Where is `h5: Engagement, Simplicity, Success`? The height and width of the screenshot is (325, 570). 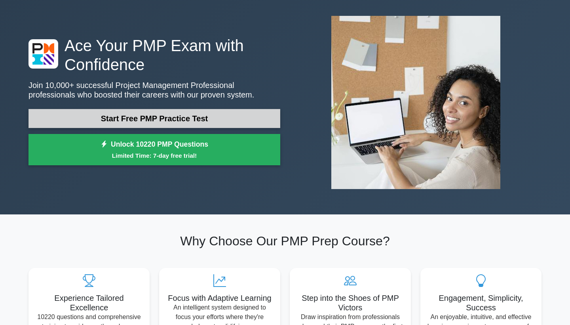 h5: Engagement, Simplicity, Success is located at coordinates (481, 303).